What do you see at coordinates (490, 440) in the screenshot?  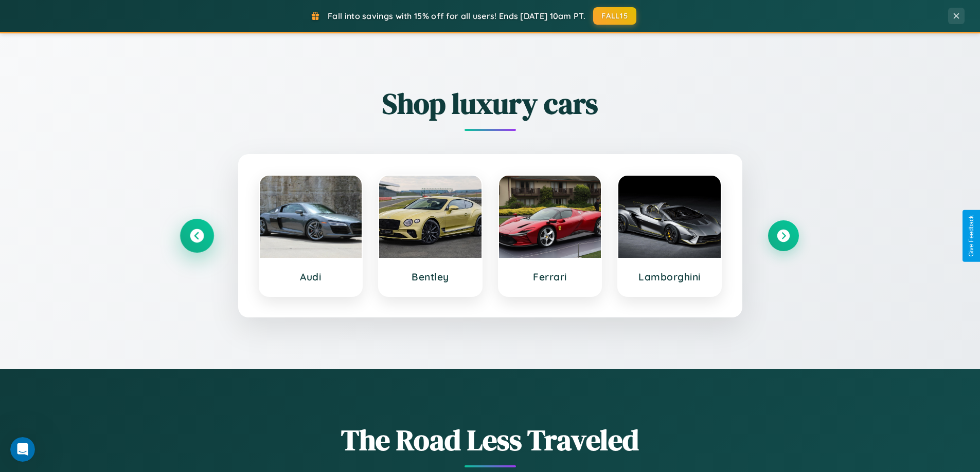 I see `h1: The Road Less Traveled` at bounding box center [490, 440].